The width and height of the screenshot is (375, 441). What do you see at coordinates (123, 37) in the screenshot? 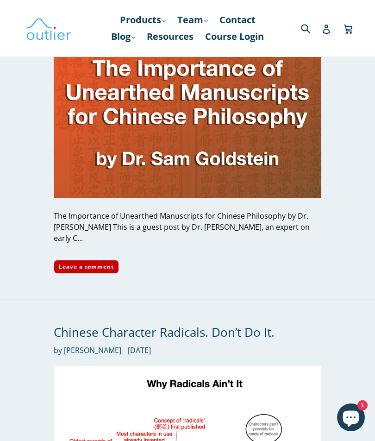
I see `a: Blog` at bounding box center [123, 37].